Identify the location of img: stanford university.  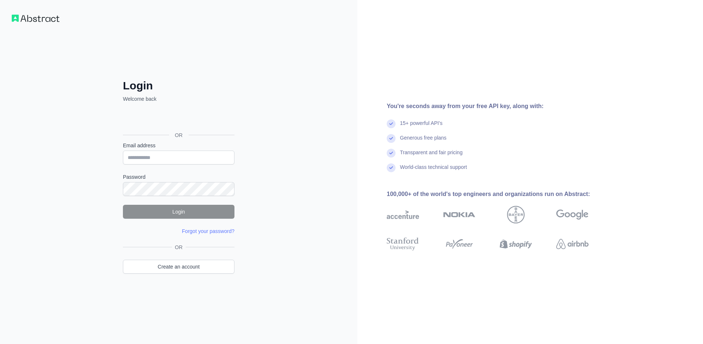
(403, 244).